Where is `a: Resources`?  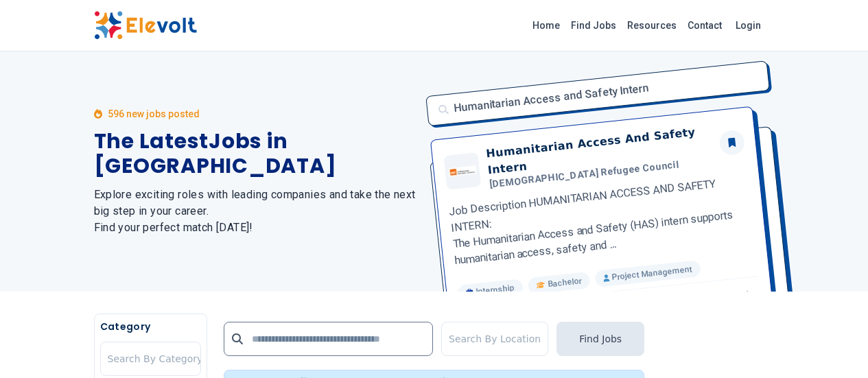
a: Resources is located at coordinates (652, 25).